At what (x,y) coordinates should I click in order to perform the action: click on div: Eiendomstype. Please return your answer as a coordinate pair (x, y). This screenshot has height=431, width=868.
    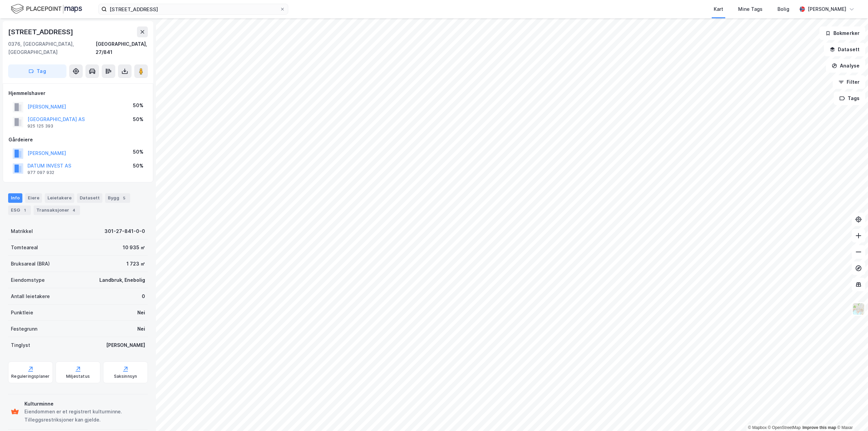
    Looking at the image, I should click on (28, 280).